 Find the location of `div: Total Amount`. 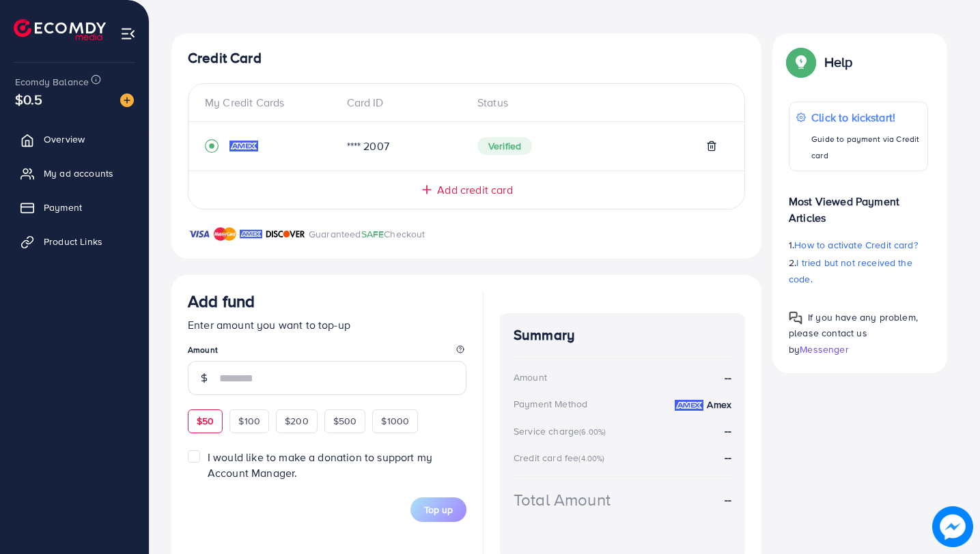

div: Total Amount is located at coordinates (562, 499).